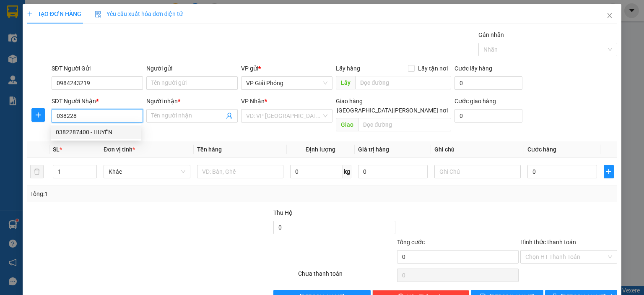 The width and height of the screenshot is (644, 295). Describe the element at coordinates (347, 125) in the screenshot. I see `span: Giao` at that location.